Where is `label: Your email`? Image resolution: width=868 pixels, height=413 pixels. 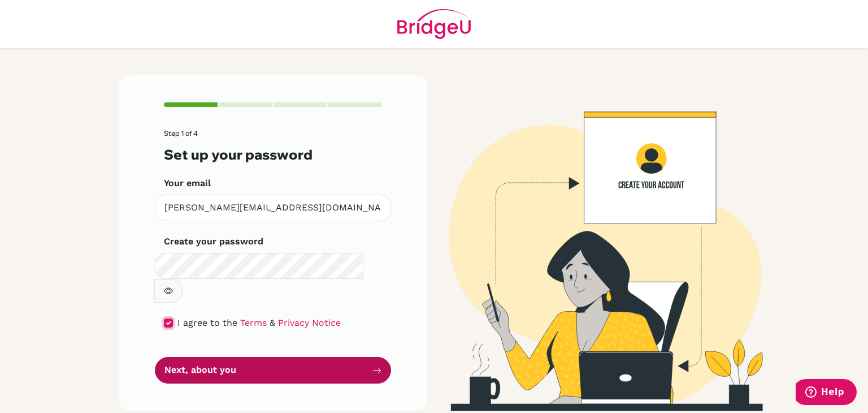 label: Your email is located at coordinates (187, 183).